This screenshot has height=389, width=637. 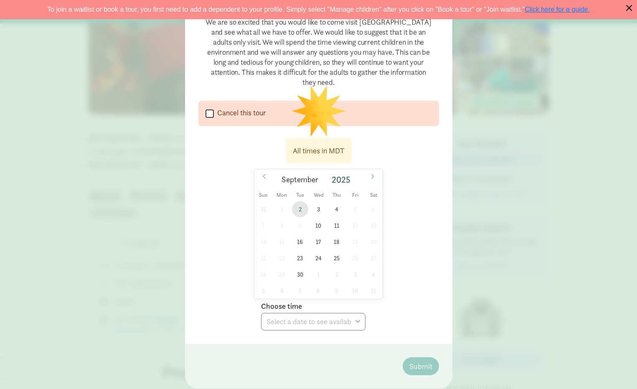 What do you see at coordinates (337, 209) in the screenshot?
I see `span: September 4, 2025` at bounding box center [337, 209].